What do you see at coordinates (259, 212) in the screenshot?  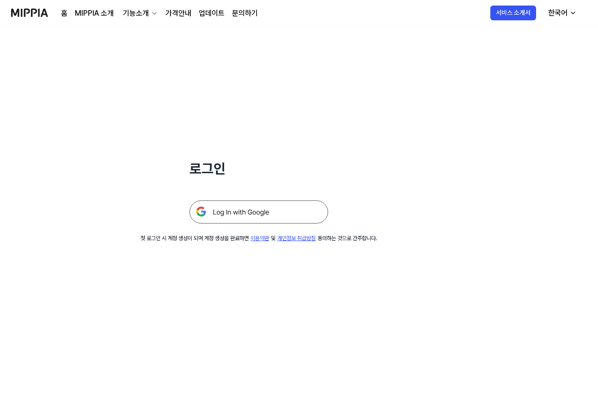 I see `img: 구글 로그인 버튼` at bounding box center [259, 212].